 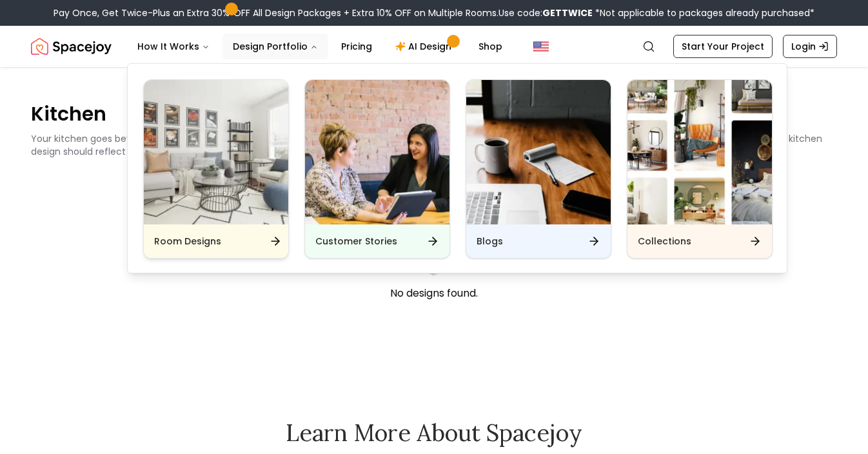 What do you see at coordinates (377, 169) in the screenshot?
I see `a: Customer StoriesCustomer Stories` at bounding box center [377, 169].